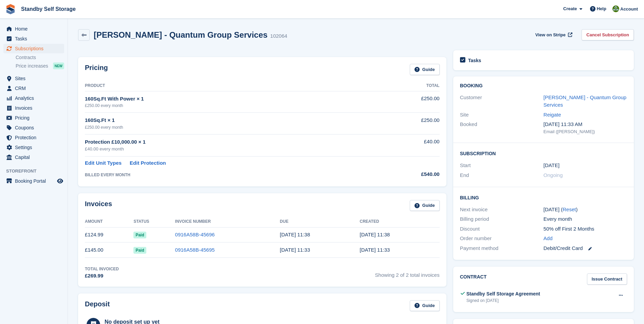  I want to click on th: Status, so click(154, 222).